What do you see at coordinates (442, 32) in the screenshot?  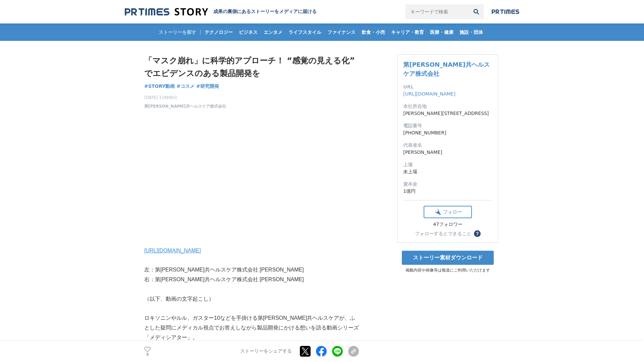 I see `a: 医療・健康` at bounding box center [442, 32].